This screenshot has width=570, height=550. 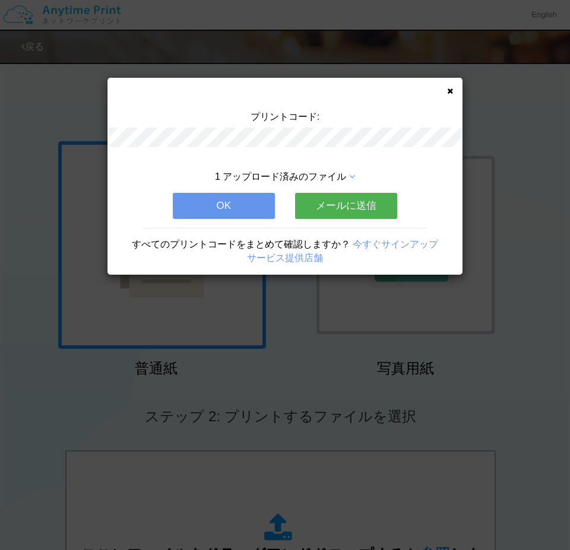 I want to click on a: サービス提供店舗, so click(x=285, y=258).